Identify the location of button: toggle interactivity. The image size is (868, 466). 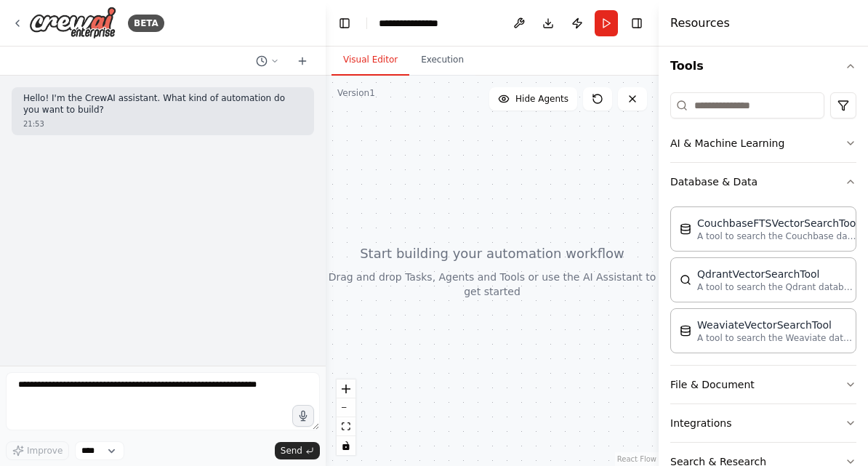
(346, 446).